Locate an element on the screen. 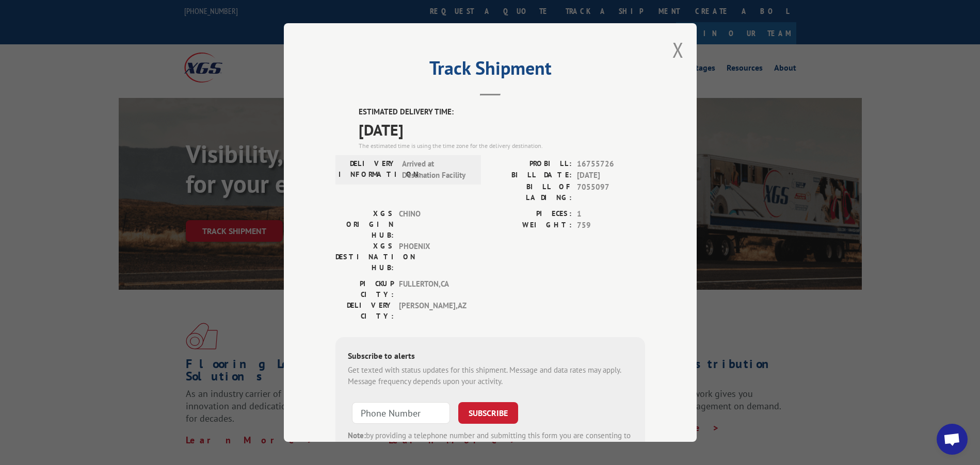 This screenshot has height=465, width=980. label: BILL DATE: is located at coordinates (531, 175).